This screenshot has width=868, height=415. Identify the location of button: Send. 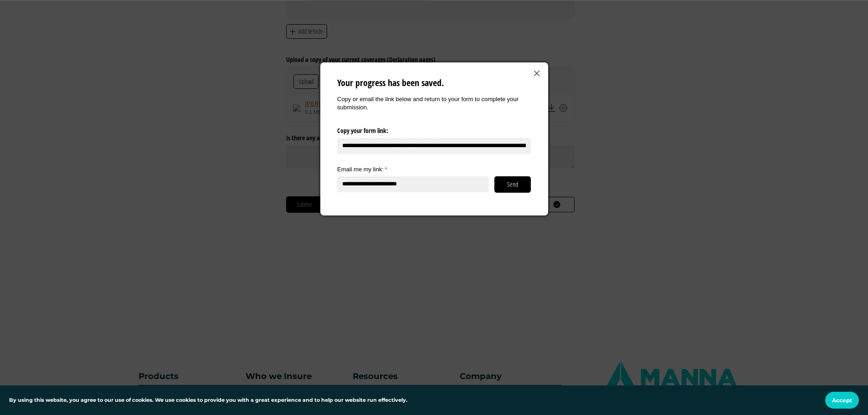
(513, 185).